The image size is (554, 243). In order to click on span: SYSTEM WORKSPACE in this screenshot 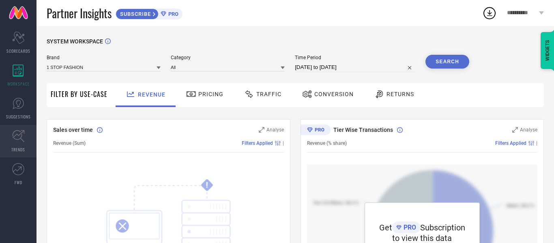, I will do `click(75, 41)`.